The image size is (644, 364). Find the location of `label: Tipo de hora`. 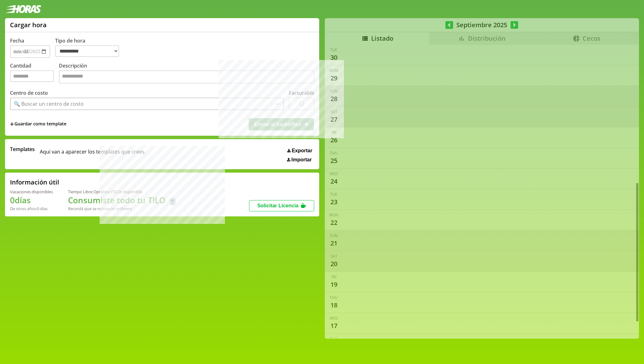

label: Tipo de hora is located at coordinates (90, 47).